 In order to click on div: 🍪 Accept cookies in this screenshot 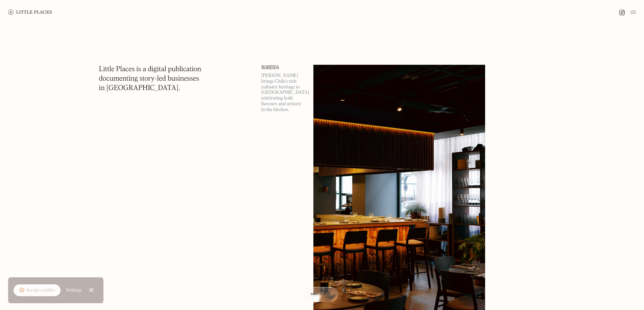, I will do `click(37, 291)`.